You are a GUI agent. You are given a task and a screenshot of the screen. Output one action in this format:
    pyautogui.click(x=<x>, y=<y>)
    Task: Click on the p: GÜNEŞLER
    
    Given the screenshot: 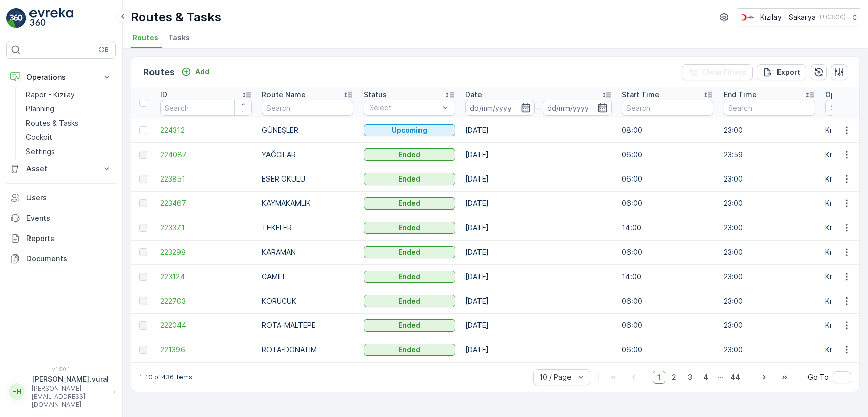 What is the action you would take?
    pyautogui.click(x=308, y=130)
    